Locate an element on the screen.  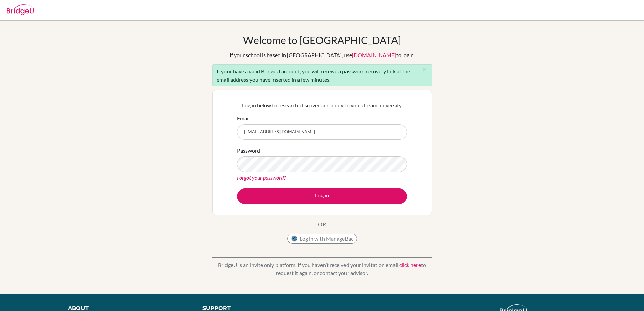
i: close is located at coordinates (425, 69).